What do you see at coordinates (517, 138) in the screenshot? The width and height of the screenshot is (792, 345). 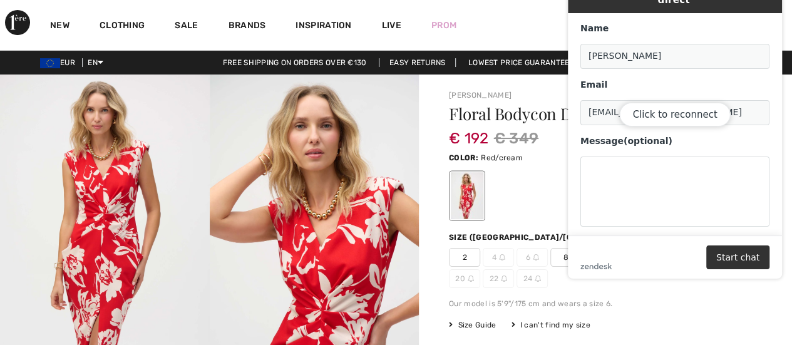 I see `span: € 349` at bounding box center [517, 138].